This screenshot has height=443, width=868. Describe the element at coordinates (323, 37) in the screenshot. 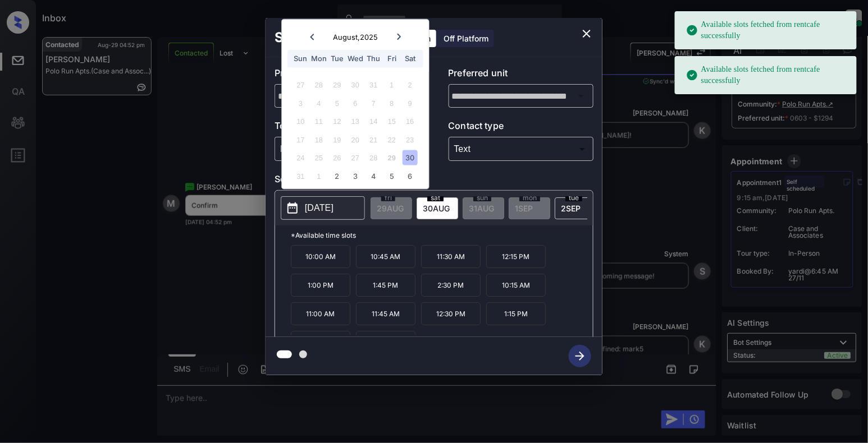

I see `h2: Schedule Tour` at that location.